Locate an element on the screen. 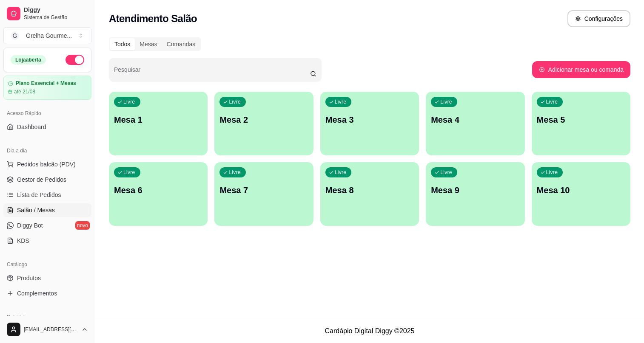 Image resolution: width=644 pixels, height=343 pixels. p: Mesa 2 is located at coordinates (263, 120).